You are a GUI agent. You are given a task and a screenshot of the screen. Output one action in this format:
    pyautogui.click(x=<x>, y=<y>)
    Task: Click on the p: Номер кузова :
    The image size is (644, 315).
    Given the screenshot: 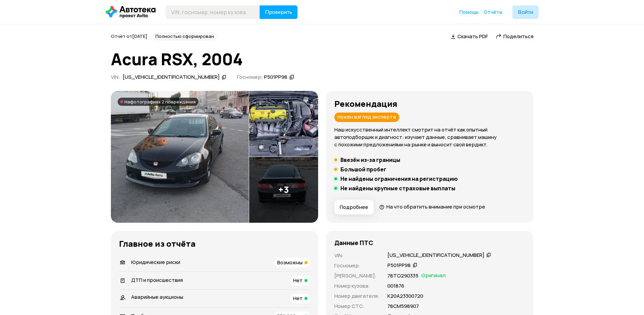 What is the action you would take?
    pyautogui.click(x=357, y=286)
    